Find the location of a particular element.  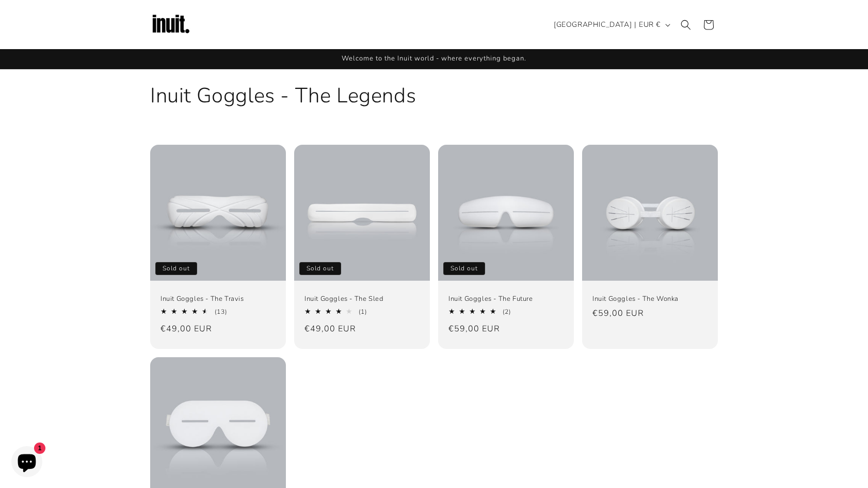

img: Inuit Logo is located at coordinates (171, 25).